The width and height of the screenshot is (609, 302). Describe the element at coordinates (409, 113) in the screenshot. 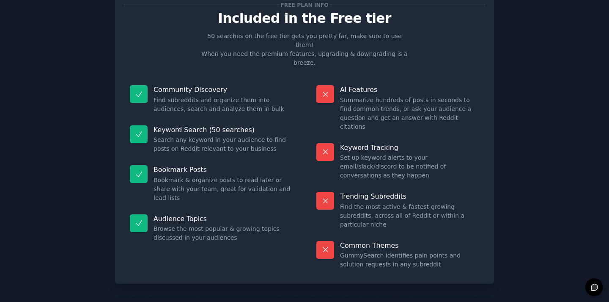

I see `dd: Summarize hundreds of posts in seconds to find common trends, or ask your audience a question and...` at that location.